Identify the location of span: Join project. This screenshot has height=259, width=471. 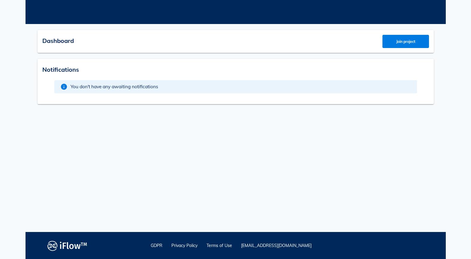
(406, 41).